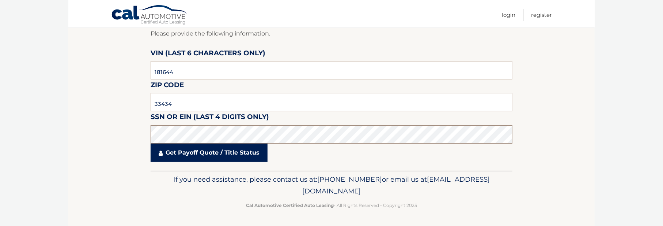  Describe the element at coordinates (542, 15) in the screenshot. I see `a: Register` at that location.